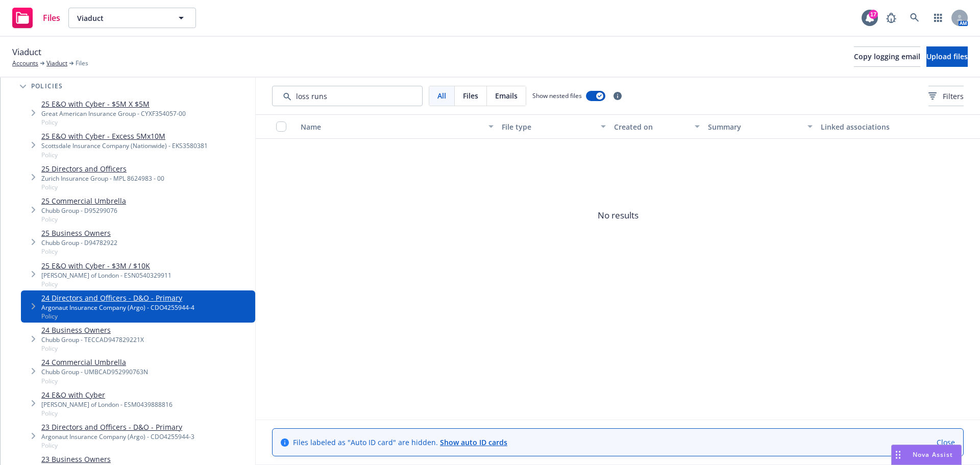  Describe the element at coordinates (347, 96) in the screenshot. I see `input: Search by keyword...` at that location.